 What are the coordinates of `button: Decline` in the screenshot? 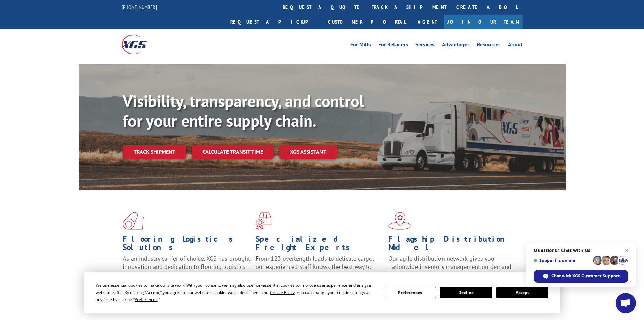 It's located at (466, 292).